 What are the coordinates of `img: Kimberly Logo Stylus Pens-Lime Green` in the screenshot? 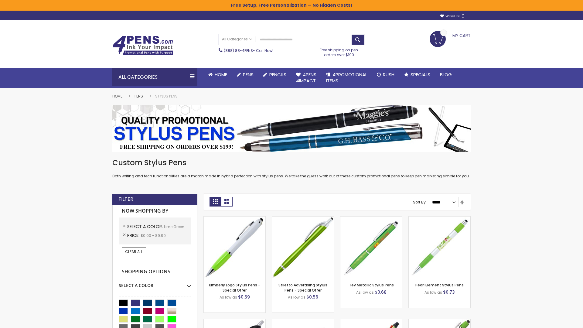 It's located at (234, 247).